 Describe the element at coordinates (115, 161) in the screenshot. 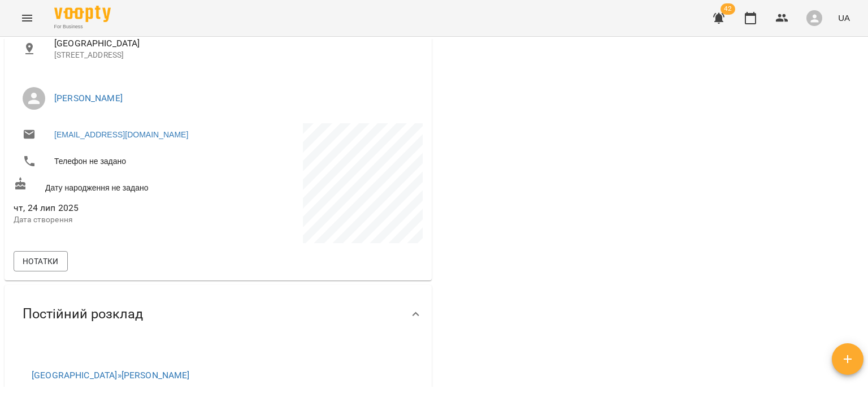

I see `li: Телефон не задано` at that location.